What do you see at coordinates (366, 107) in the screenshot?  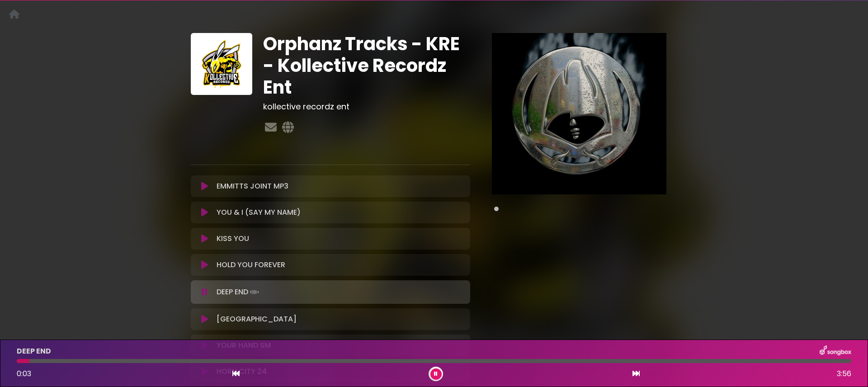 I see `h3: kollective recordz ent` at bounding box center [366, 107].